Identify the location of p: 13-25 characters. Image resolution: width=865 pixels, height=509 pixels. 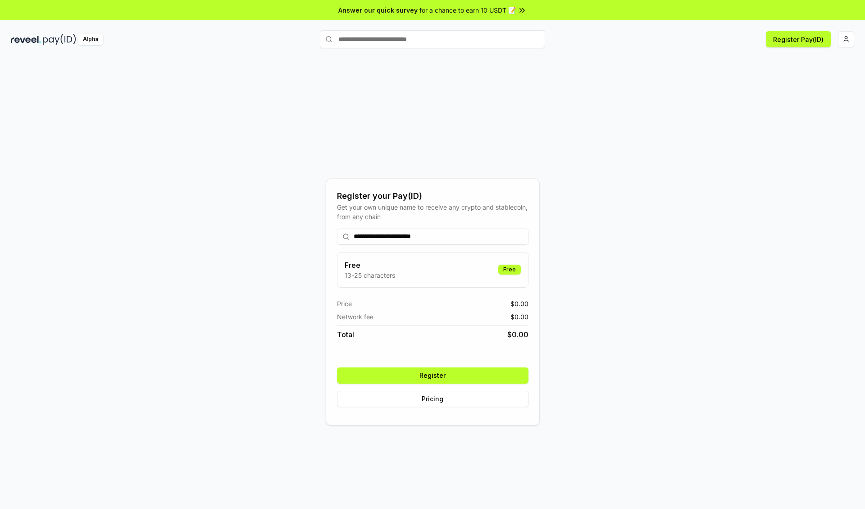
(370, 275).